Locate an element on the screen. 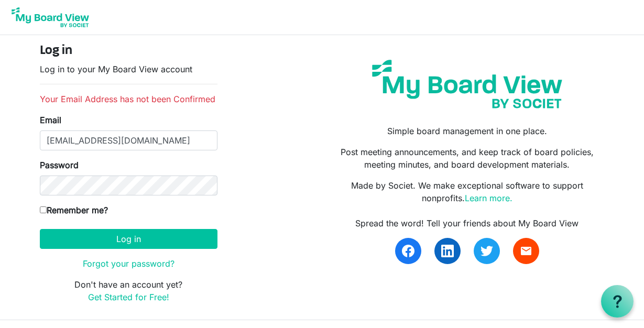 Image resolution: width=644 pixels, height=328 pixels. a: email is located at coordinates (526, 251).